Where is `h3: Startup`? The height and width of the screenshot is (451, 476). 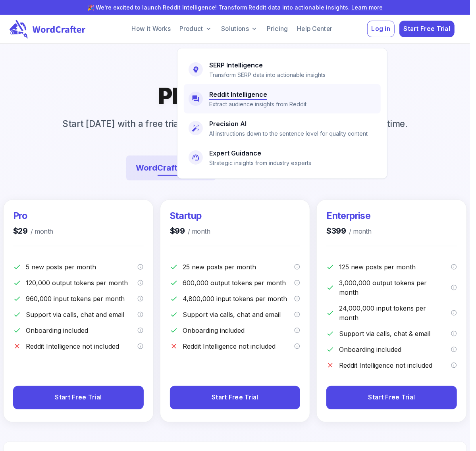
h3: Startup is located at coordinates (190, 216).